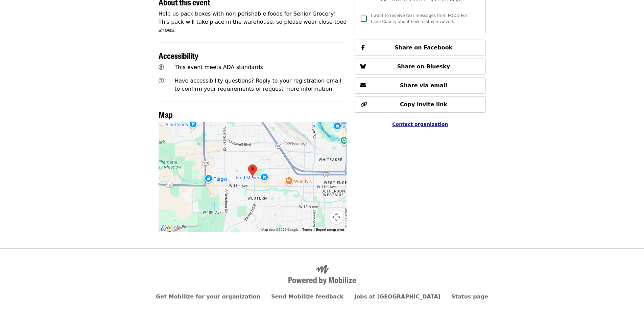 This screenshot has width=644, height=311. What do you see at coordinates (307, 229) in the screenshot?
I see `a: Terms (opens in new tab)` at bounding box center [307, 229].